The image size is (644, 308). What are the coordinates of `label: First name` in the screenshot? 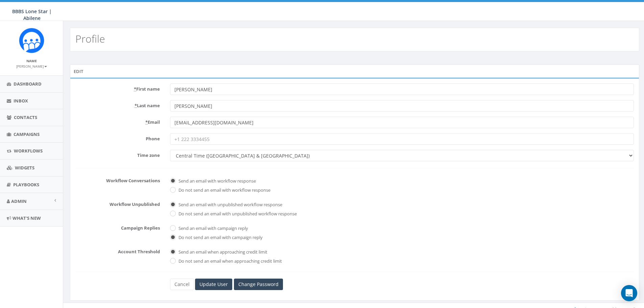 It's located at (118, 88).